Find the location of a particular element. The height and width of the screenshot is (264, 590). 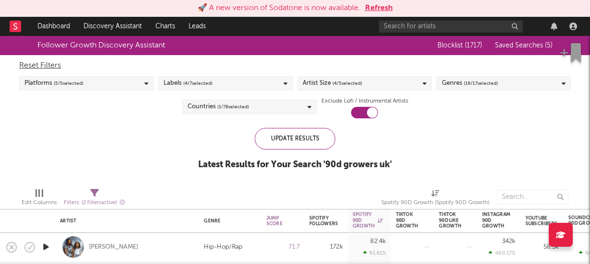

div: 480.17 % is located at coordinates (502, 253).